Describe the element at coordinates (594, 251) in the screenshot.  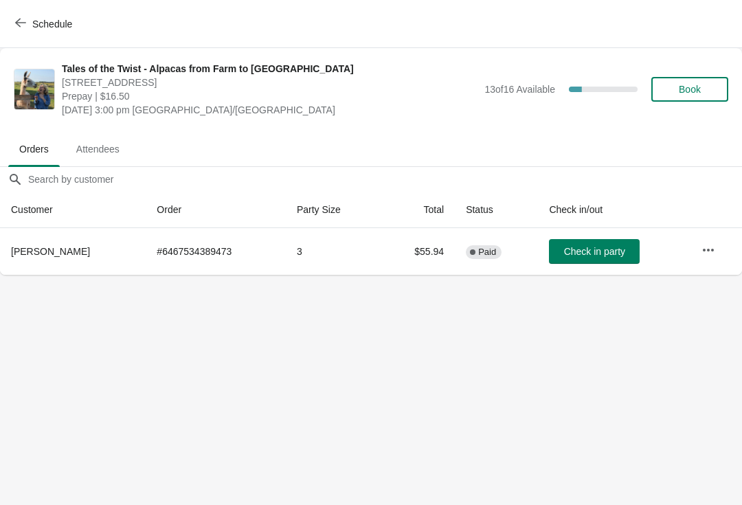
I see `button: Check in party` at that location.